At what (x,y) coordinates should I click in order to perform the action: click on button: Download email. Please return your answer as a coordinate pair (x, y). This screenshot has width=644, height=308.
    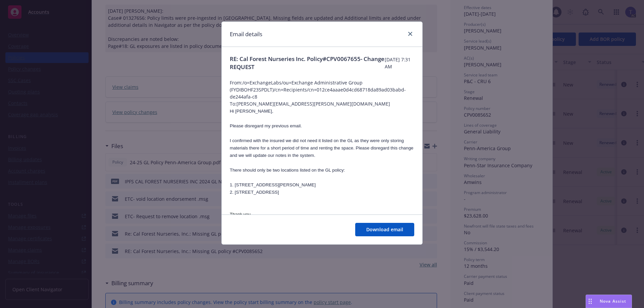
    Looking at the image, I should click on (385, 230).